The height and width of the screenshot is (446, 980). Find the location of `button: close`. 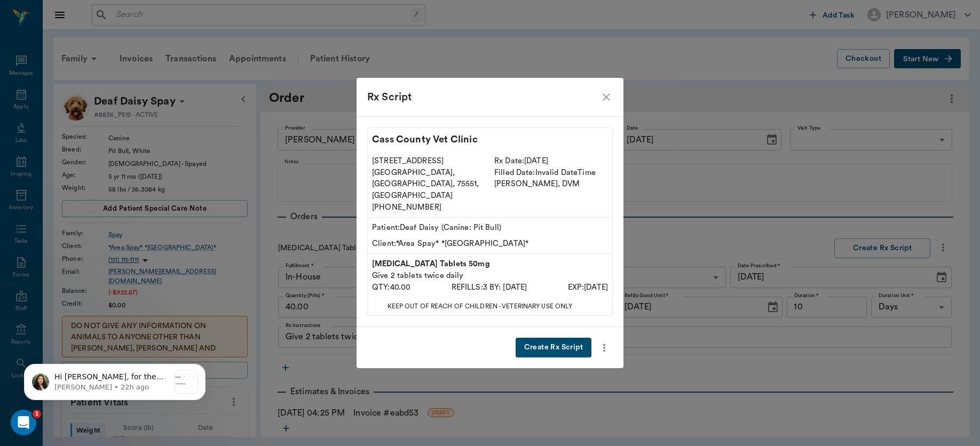

button: close is located at coordinates (606, 97).